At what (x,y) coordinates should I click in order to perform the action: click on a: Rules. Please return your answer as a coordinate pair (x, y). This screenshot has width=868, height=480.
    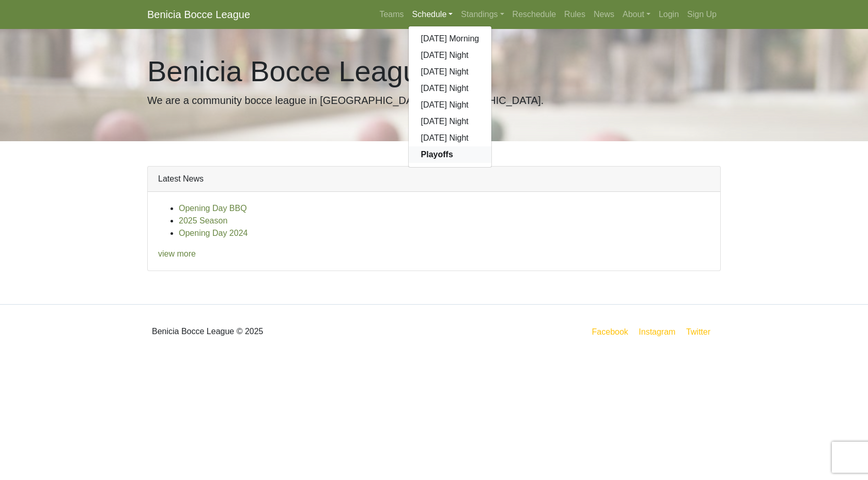
    Looking at the image, I should click on (575, 15).